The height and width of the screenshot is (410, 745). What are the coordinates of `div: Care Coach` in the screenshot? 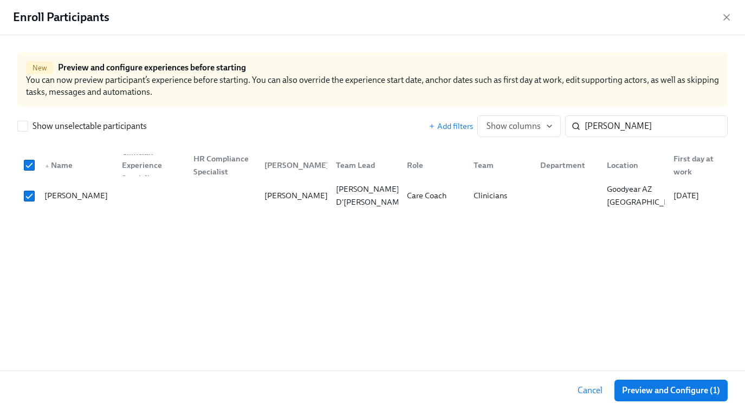 It's located at (433, 196).